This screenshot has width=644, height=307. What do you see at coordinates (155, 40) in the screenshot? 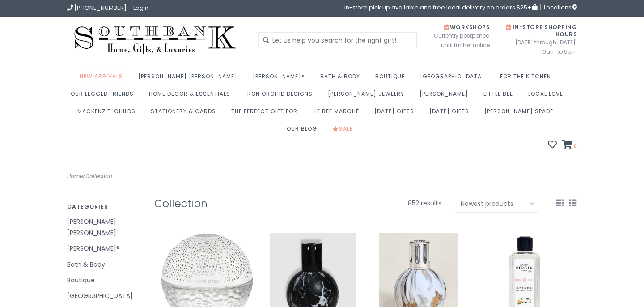
I see `img: Southbank Gift Company -- Home, Gifts, and Luxuries` at bounding box center [155, 40].